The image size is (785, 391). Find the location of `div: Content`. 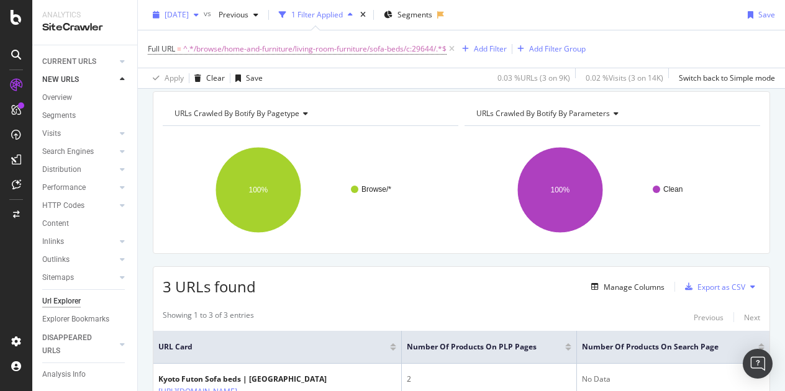

div: Content is located at coordinates (55, 223).